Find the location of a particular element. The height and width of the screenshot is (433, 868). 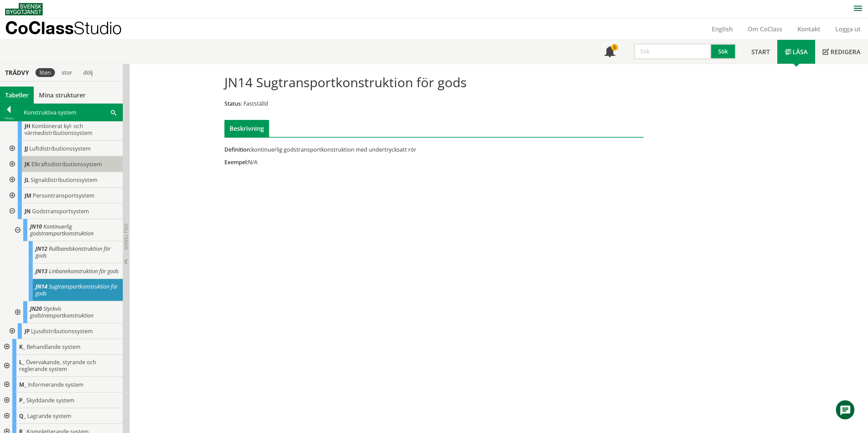

span: Läsa is located at coordinates (800, 52).